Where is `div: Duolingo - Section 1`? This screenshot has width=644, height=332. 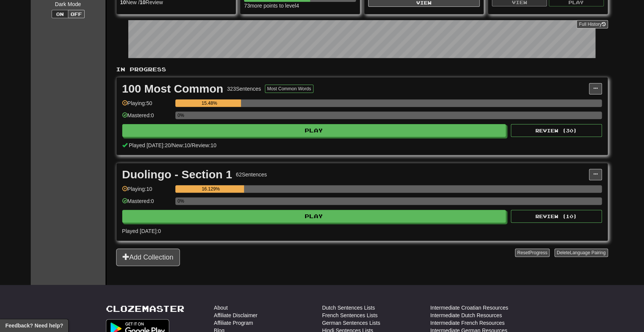 div: Duolingo - Section 1 is located at coordinates (177, 175).